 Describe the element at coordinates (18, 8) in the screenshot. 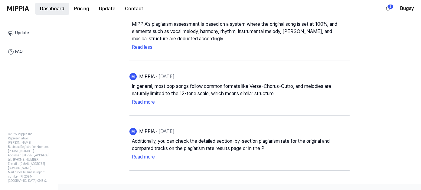

I see `img: logo` at that location.